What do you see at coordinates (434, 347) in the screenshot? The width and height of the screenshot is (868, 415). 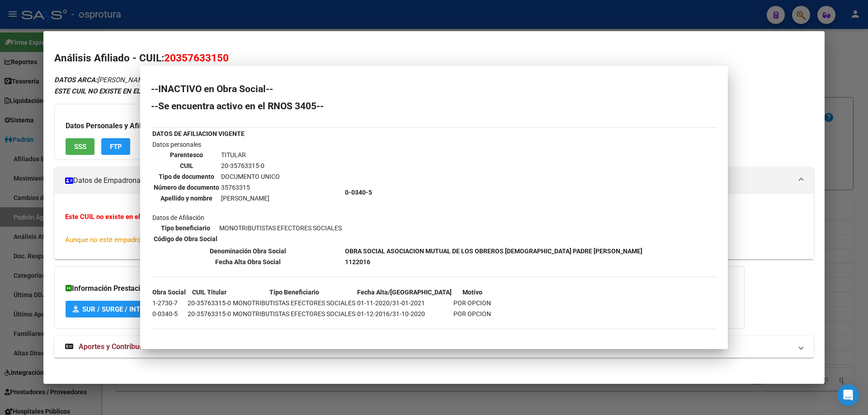 I see `mat-expansion-panel-header: Aportes y Contribuciones del Afiliado: 20357633150` at bounding box center [434, 347].